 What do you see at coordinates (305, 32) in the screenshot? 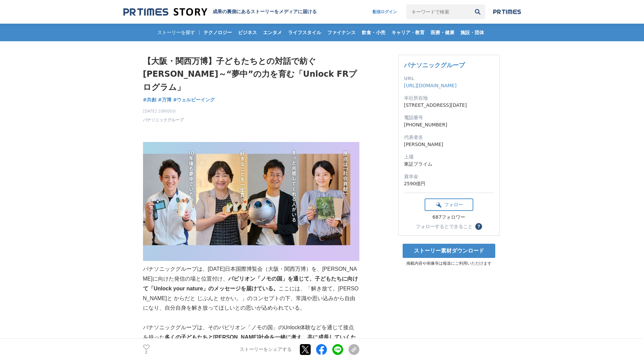
I see `a: ライフスタイル` at bounding box center [305, 32].